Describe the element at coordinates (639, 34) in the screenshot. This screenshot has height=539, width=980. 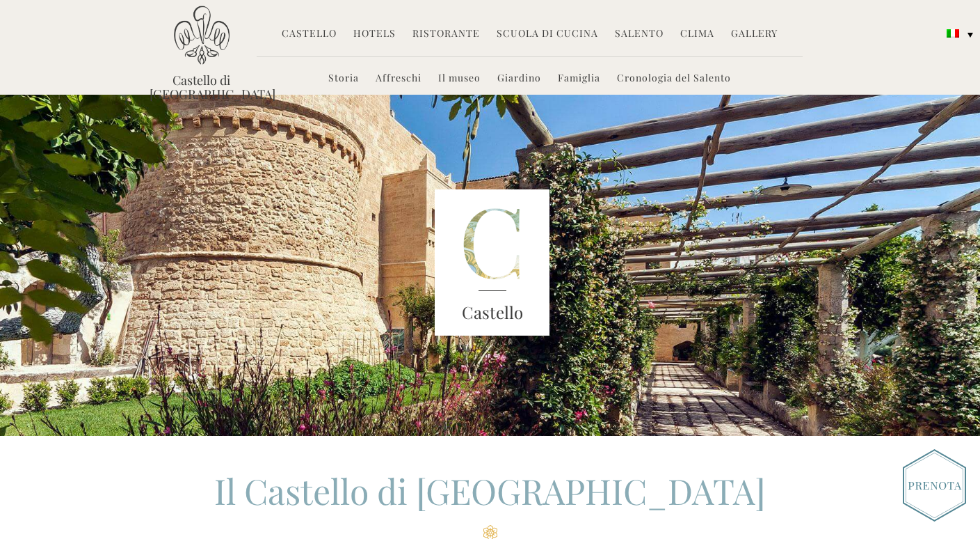
I see `a: Salento` at that location.